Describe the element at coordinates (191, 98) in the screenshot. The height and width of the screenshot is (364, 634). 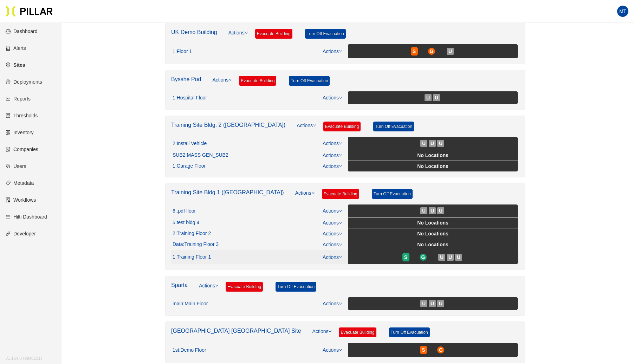
I see `span: : Hospital Floor` at that location.